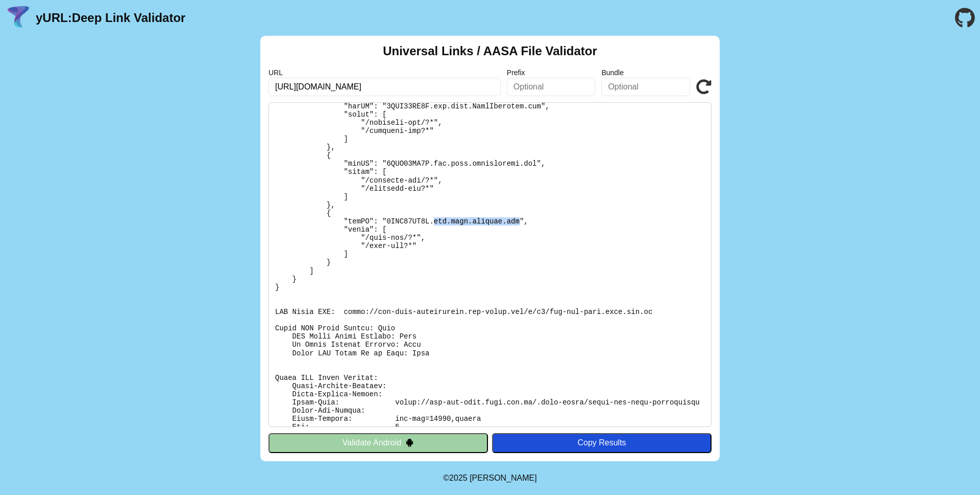  Describe the element at coordinates (379, 443) in the screenshot. I see `button: Validate Android` at that location.